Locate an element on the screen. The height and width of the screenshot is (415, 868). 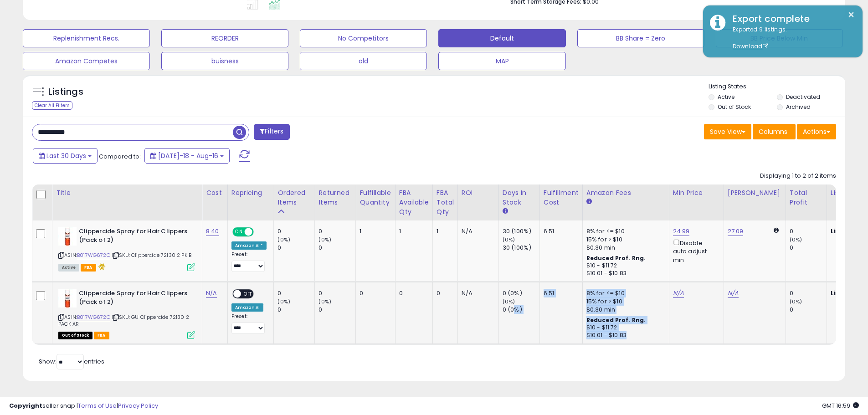
button: old is located at coordinates (363, 61).